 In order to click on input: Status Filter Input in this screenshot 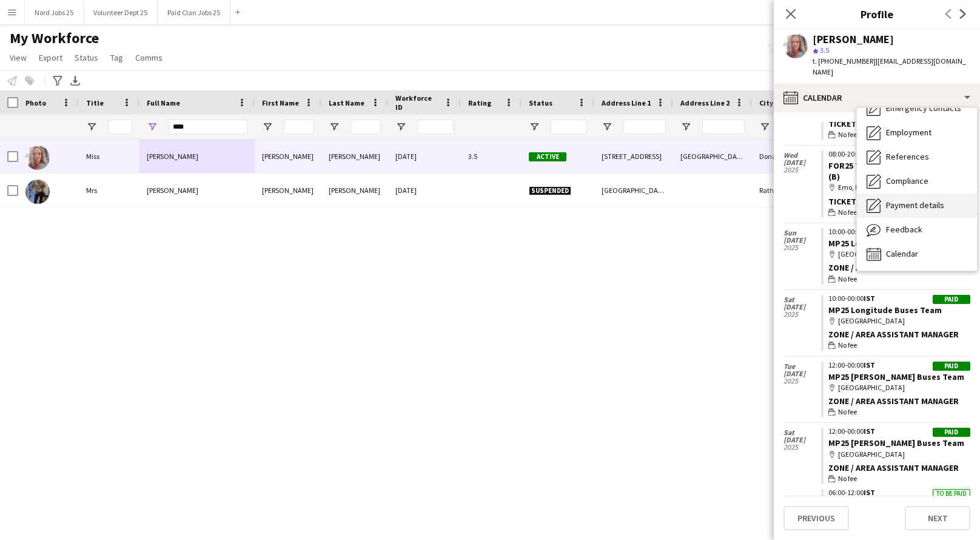, I will do `click(569, 127)`.